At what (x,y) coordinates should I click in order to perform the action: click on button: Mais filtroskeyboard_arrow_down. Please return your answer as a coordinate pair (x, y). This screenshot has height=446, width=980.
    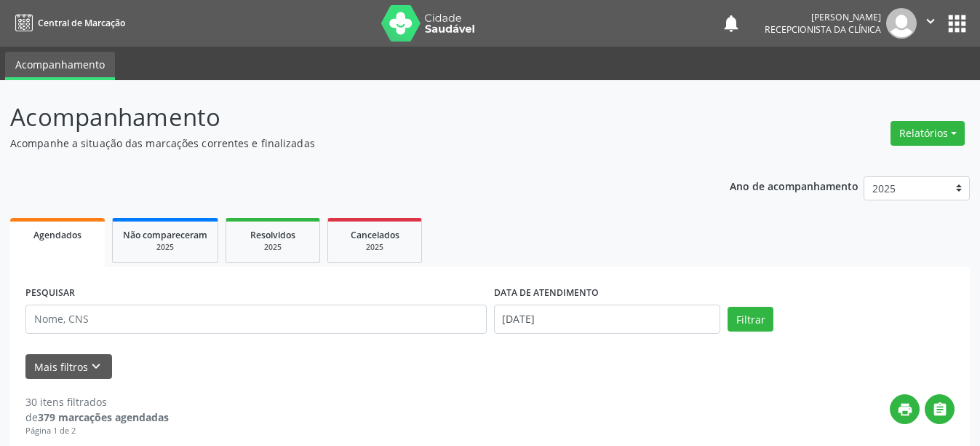
    Looking at the image, I should click on (68, 367).